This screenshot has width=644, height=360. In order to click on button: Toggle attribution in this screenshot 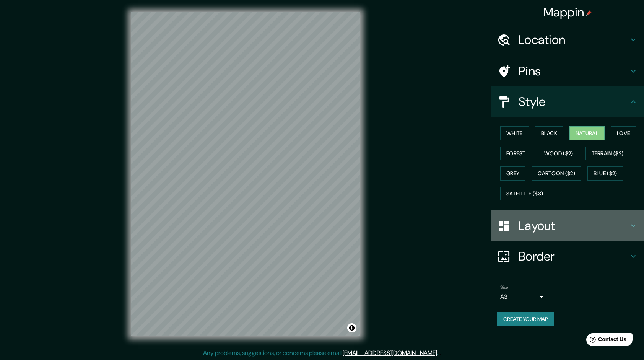, I will do `click(352, 328)`.